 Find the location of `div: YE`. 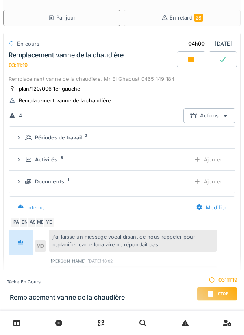

div: YE is located at coordinates (49, 222).